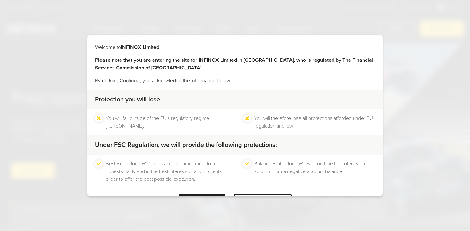 This screenshot has height=231, width=470. What do you see at coordinates (166, 171) in the screenshot?
I see `li: Best Execution - We’ll maintain our commitment to act honestly, fairly and in the best interests ...` at bounding box center [166, 171].